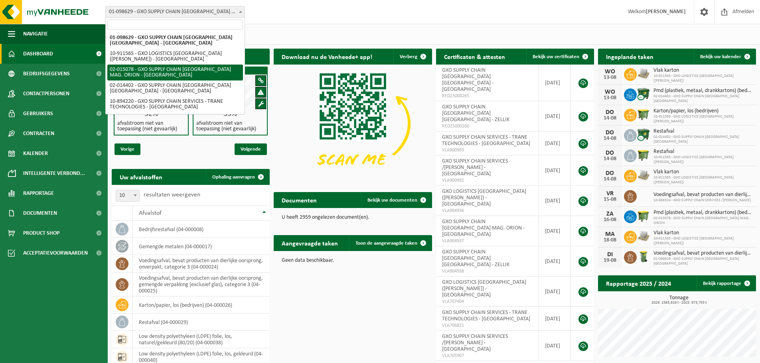 This screenshot has width=760, height=363. What do you see at coordinates (352, 218) in the screenshot?
I see `p: U heeft 2959 ongelezen document(en).` at bounding box center [352, 218].